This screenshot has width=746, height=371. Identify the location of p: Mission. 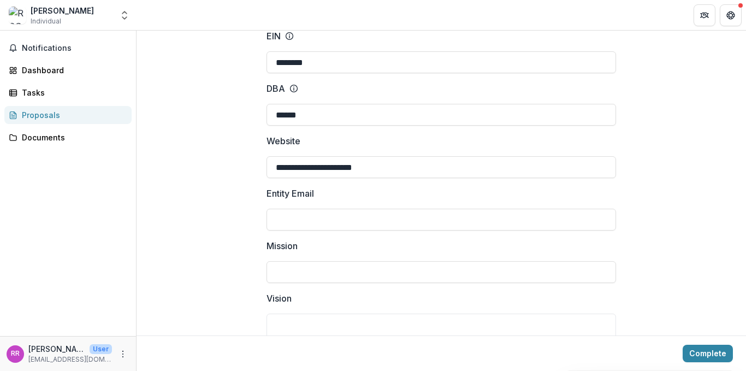
(282, 246).